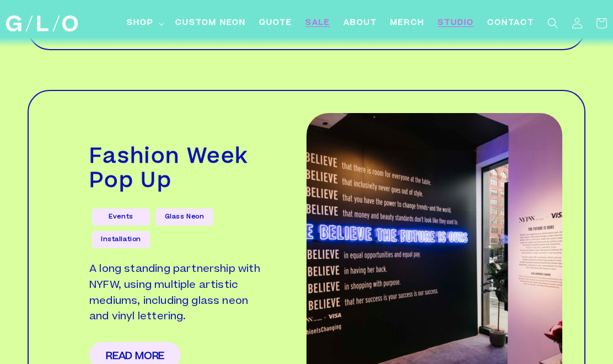  What do you see at coordinates (121, 217) in the screenshot?
I see `a: Events` at bounding box center [121, 217].